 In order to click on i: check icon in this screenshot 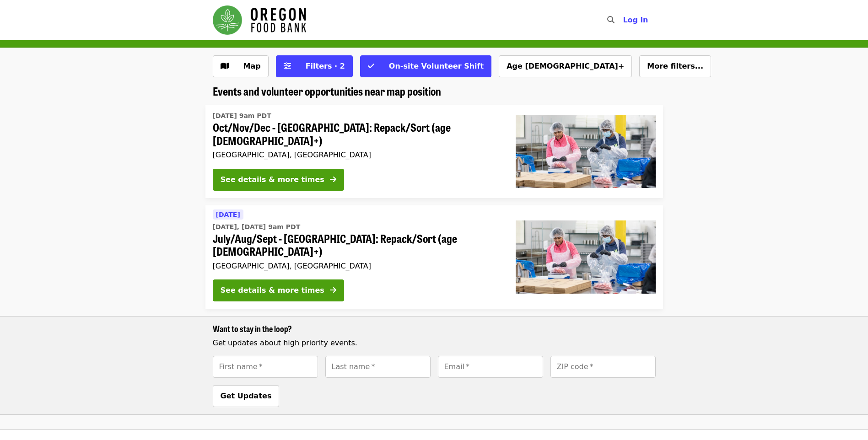, I will do `click(371, 66)`.